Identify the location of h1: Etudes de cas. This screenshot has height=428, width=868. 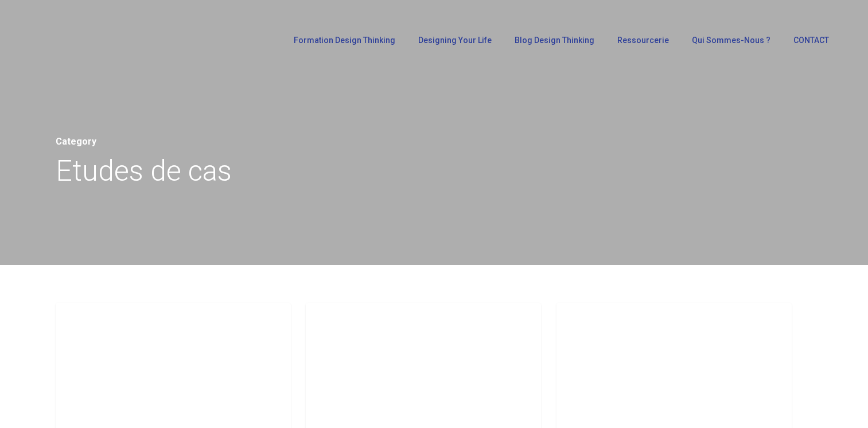
(435, 171).